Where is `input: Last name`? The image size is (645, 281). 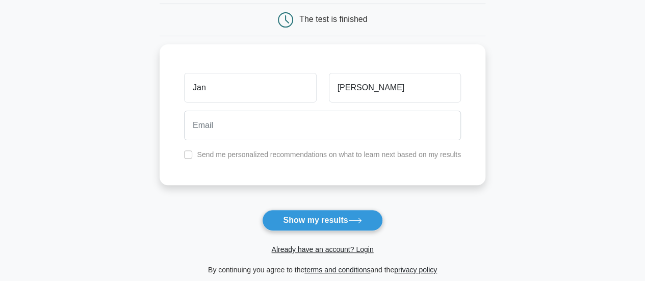
input: Last name is located at coordinates (395, 88).